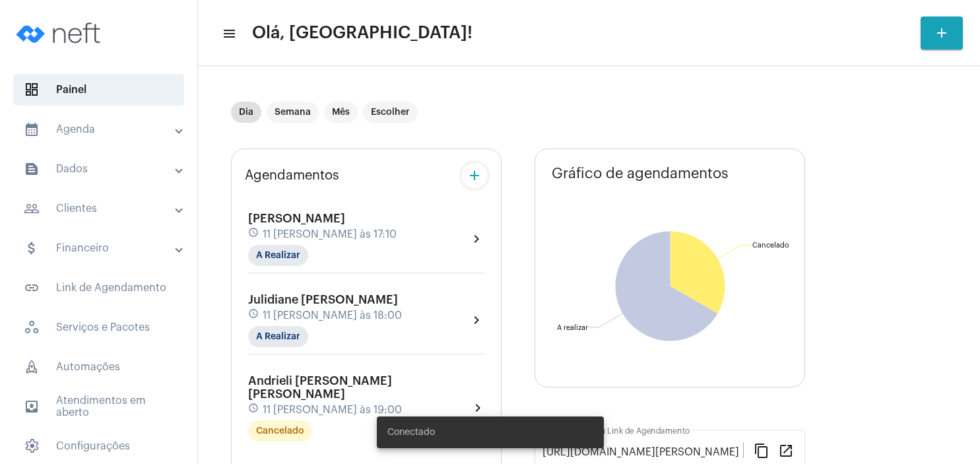 This screenshot has height=464, width=980. I want to click on span: Conectado, so click(411, 432).